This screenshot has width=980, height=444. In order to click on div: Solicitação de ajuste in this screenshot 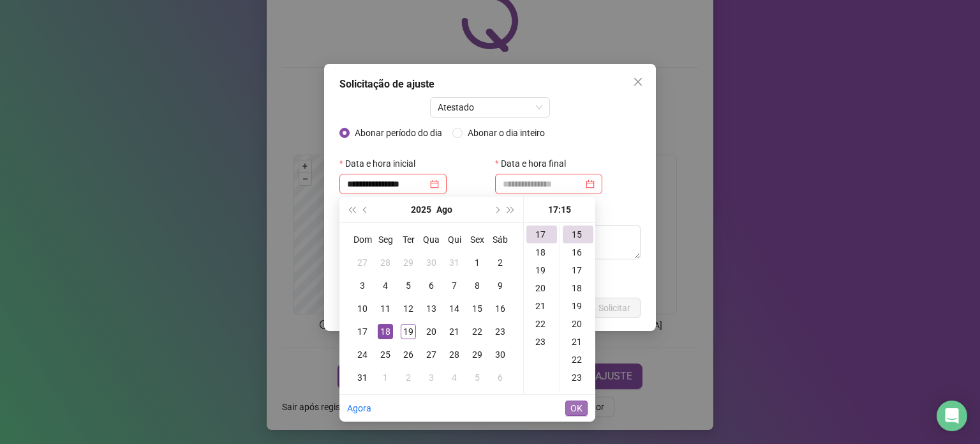, I will do `click(490, 84)`.